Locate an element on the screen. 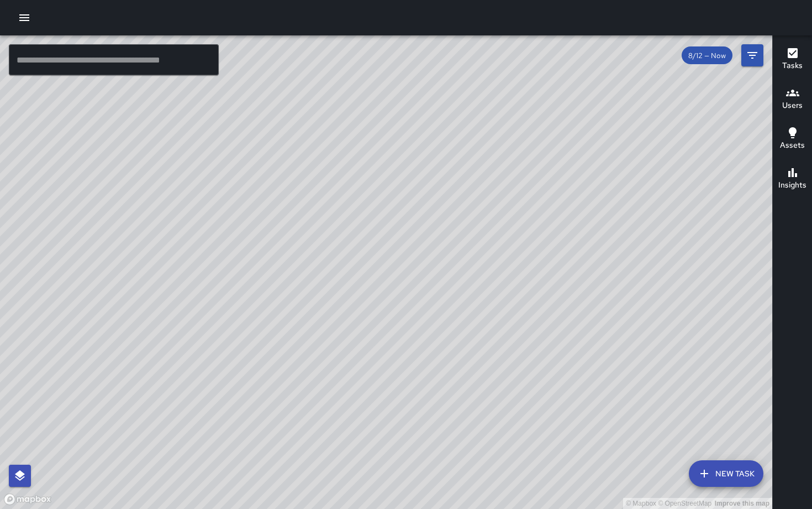  h6: Users is located at coordinates (792, 106).